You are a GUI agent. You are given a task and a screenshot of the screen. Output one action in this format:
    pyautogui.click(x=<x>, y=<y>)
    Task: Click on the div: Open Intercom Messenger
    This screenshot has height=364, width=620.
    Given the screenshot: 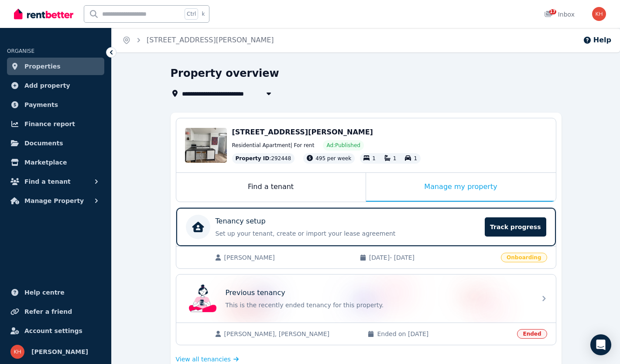 What is the action you would take?
    pyautogui.click(x=601, y=345)
    